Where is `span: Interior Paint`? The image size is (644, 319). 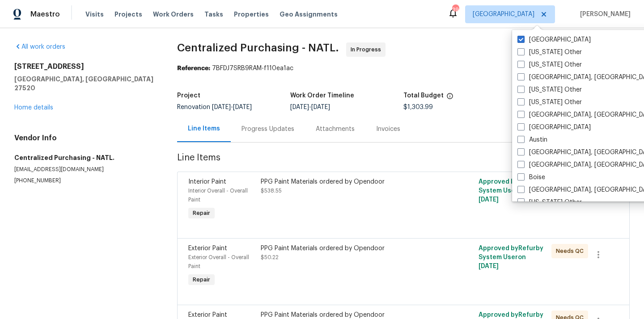 span: Interior Paint is located at coordinates (207, 182).